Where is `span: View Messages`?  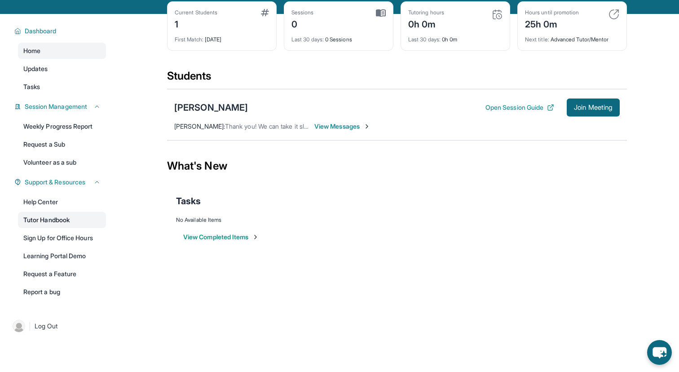
span: View Messages is located at coordinates (342, 126).